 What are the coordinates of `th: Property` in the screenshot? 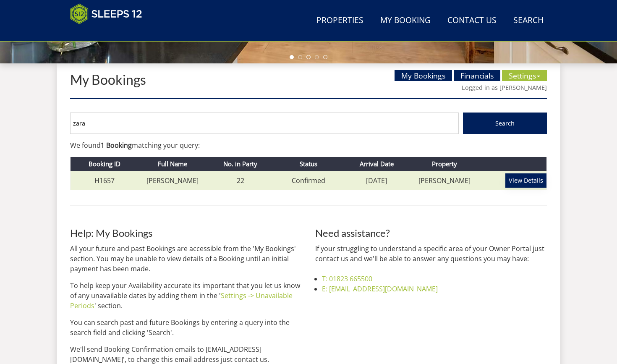 It's located at (444, 163).